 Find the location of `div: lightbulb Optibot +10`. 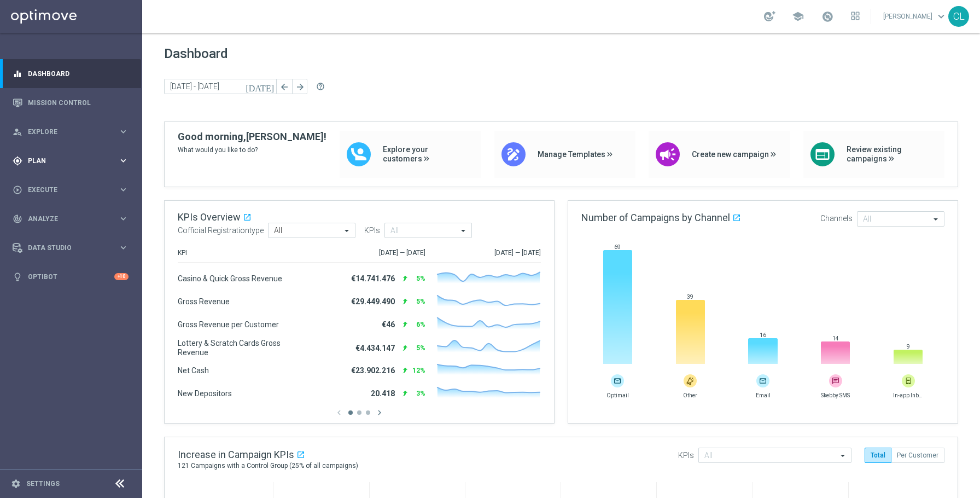

div: lightbulb Optibot +10 is located at coordinates (70, 277).